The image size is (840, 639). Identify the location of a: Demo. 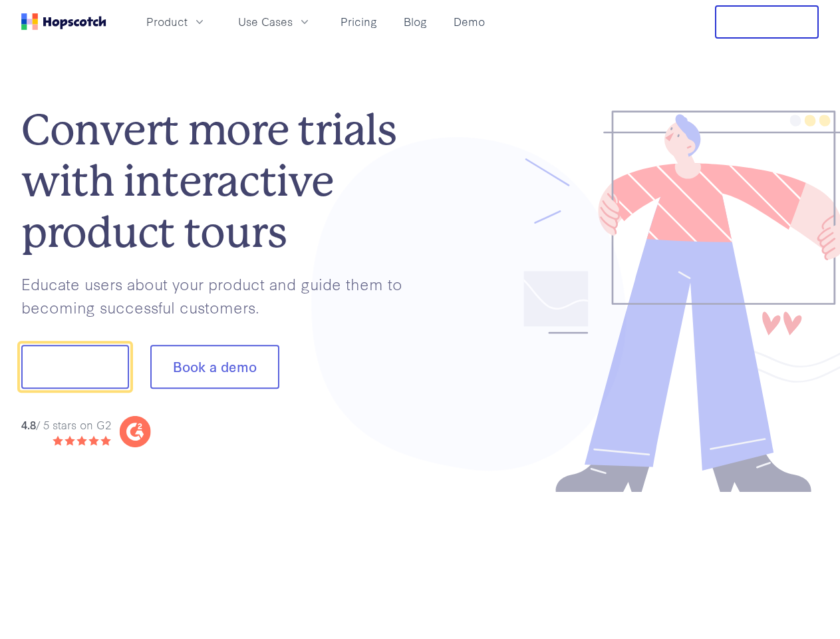
(469, 21).